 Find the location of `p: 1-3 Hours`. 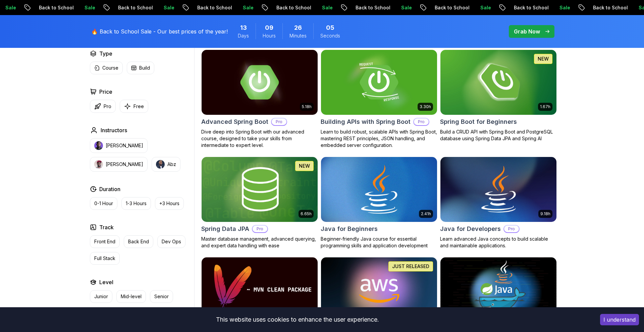

p: 1-3 Hours is located at coordinates (136, 204).